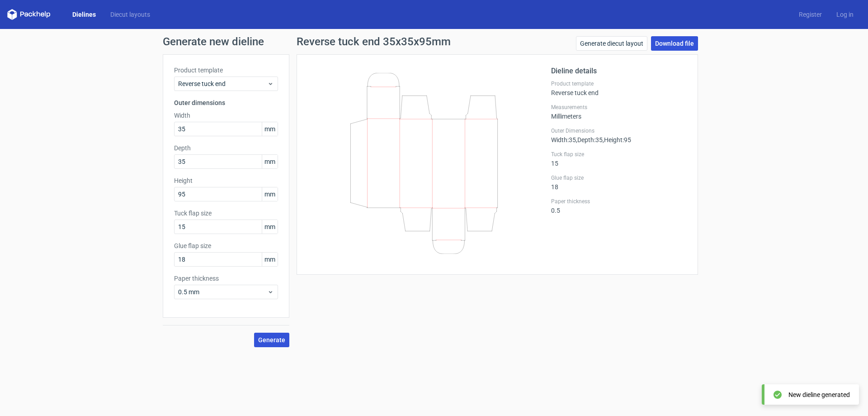 The width and height of the screenshot is (868, 416). Describe the element at coordinates (845, 14) in the screenshot. I see `a: Log in` at that location.